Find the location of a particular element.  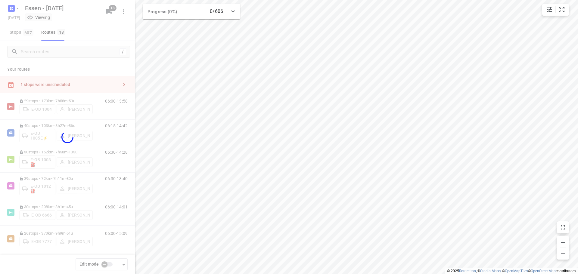

button: Fit zoom is located at coordinates (562, 10).